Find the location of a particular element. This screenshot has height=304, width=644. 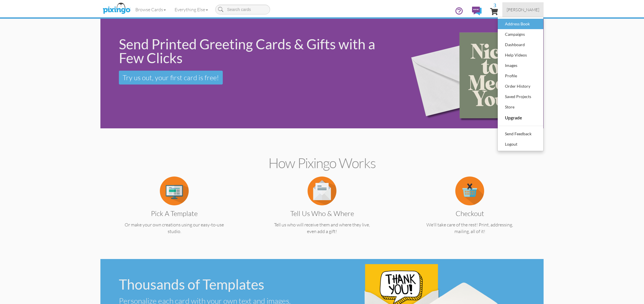

h3: Checkout is located at coordinates (470, 214).